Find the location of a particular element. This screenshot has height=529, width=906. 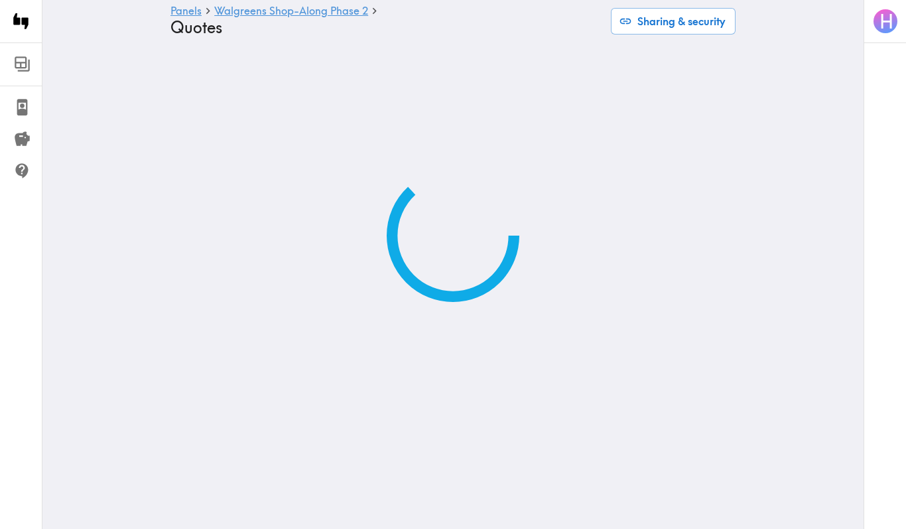

a: Panels is located at coordinates (186, 11).